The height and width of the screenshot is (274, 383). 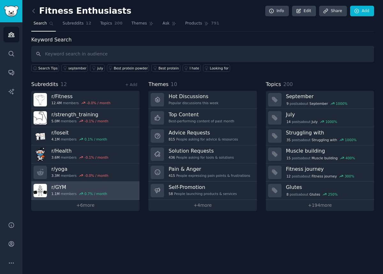 What do you see at coordinates (170, 194) in the screenshot?
I see `span: 58` at bounding box center [170, 194].